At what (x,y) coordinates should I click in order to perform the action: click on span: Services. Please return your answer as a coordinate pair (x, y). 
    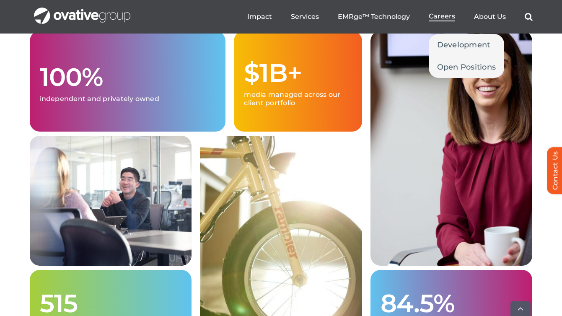
    Looking at the image, I should click on (305, 17).